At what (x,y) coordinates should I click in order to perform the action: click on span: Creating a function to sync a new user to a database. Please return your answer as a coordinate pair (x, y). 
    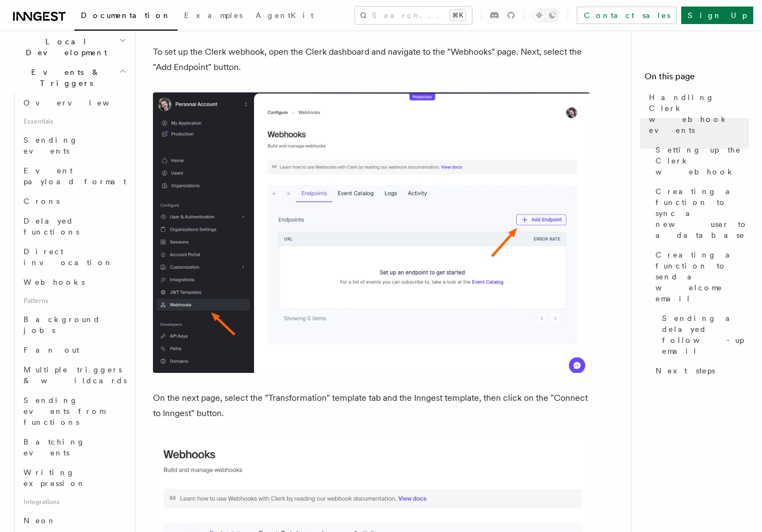
    Looking at the image, I should click on (702, 213).